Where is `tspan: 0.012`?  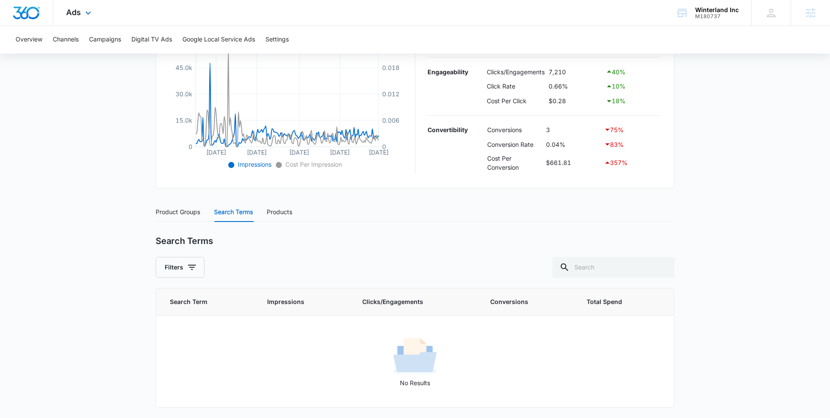 tspan: 0.012 is located at coordinates (391, 94).